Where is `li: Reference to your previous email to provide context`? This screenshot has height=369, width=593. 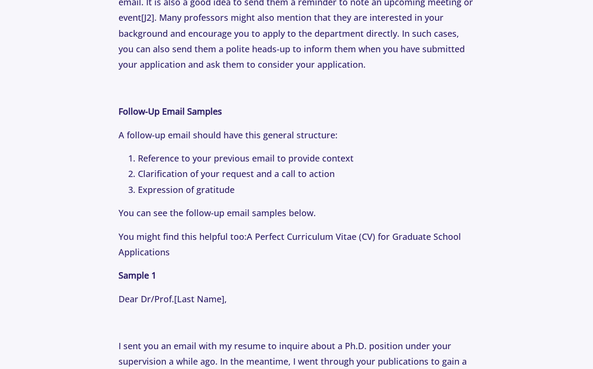 li: Reference to your previous email to provide context is located at coordinates (306, 158).